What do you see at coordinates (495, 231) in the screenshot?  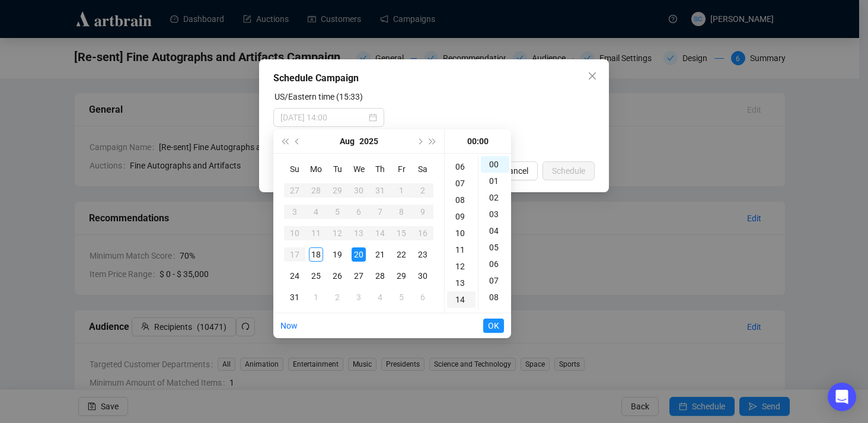 I see `div: 04` at bounding box center [495, 231].